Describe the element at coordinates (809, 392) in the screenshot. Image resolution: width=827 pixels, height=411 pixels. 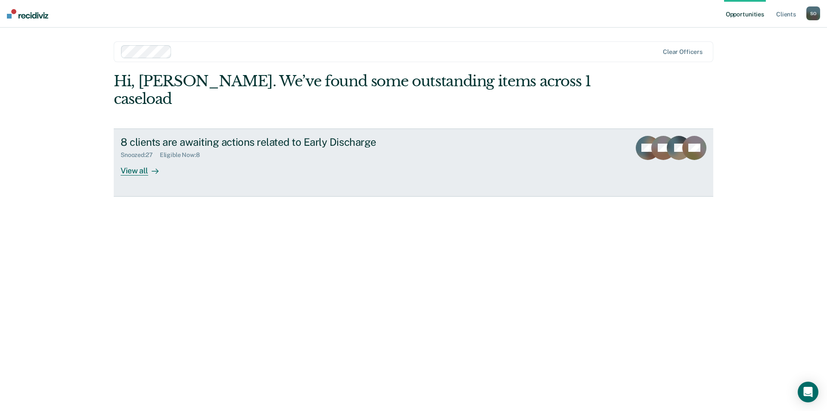
I see `div: Open Intercom Messenger` at that location.